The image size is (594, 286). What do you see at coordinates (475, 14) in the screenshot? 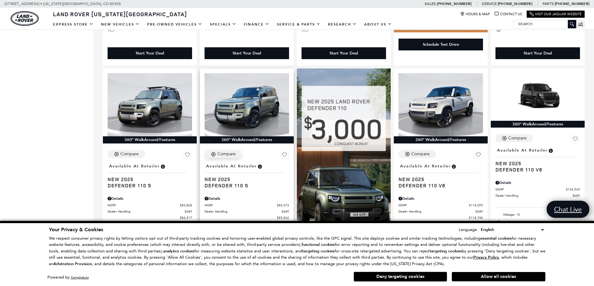
I see `a: Hours & Map` at bounding box center [475, 14].